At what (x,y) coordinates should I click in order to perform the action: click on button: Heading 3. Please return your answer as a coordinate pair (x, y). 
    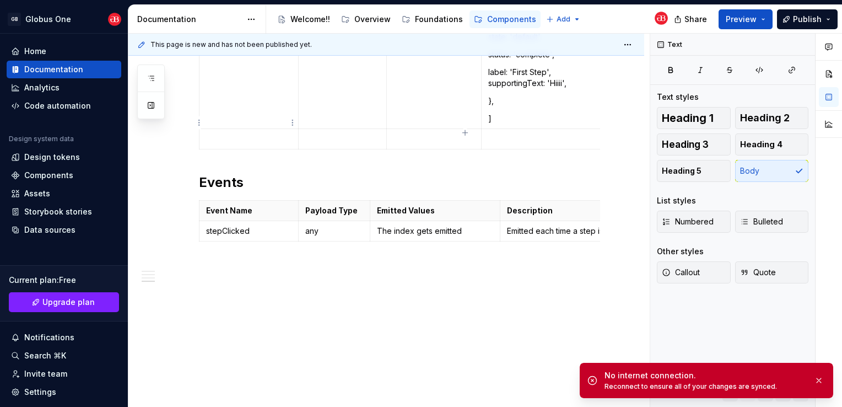
    Looking at the image, I should click on (694, 144).